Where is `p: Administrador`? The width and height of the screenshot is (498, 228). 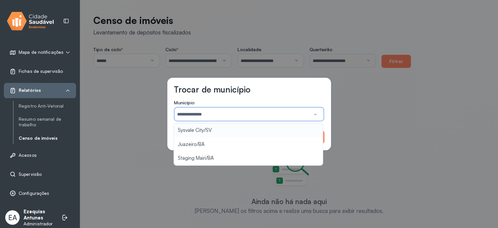 p: Administrador is located at coordinates (39, 223).